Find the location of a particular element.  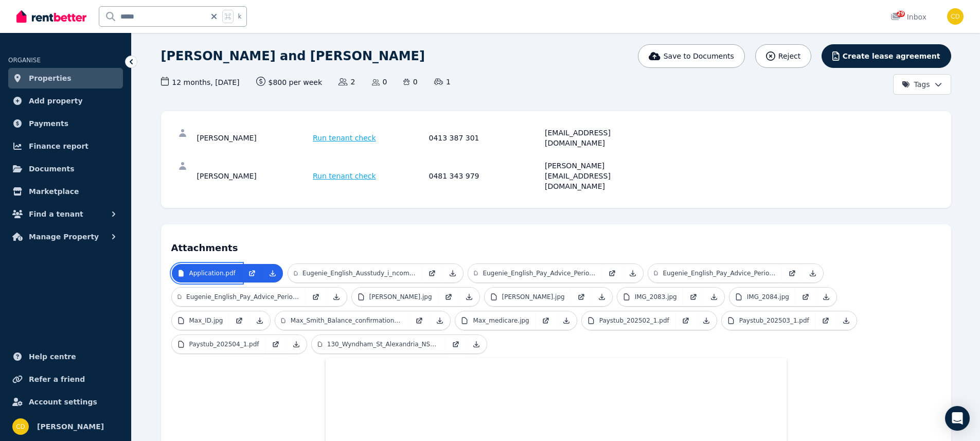

a: Refer a friend is located at coordinates (65, 379).